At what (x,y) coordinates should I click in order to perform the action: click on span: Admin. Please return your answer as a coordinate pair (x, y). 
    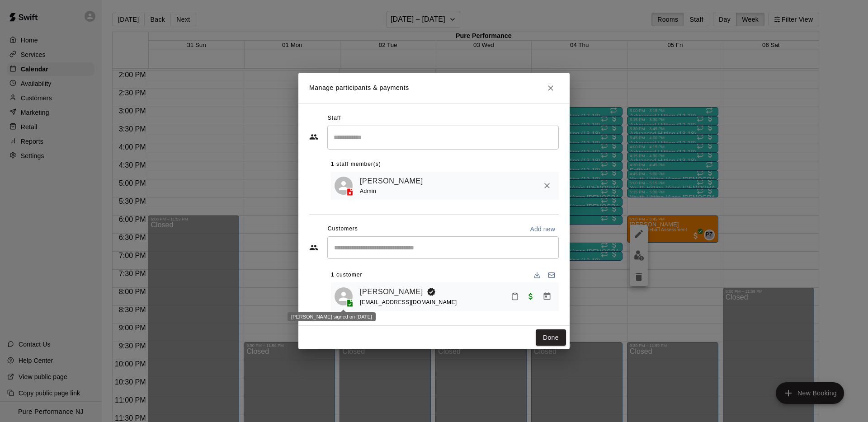
    Looking at the image, I should click on (368, 191).